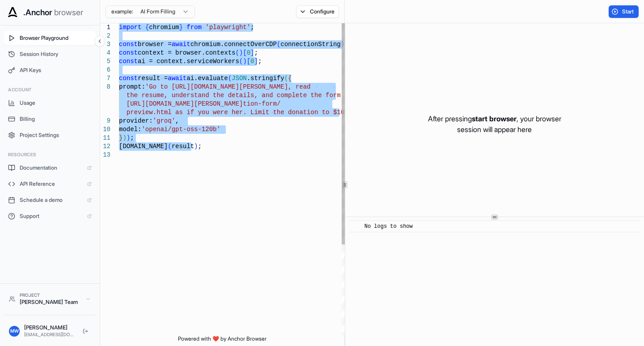  I want to click on div: Project, so click(50, 295).